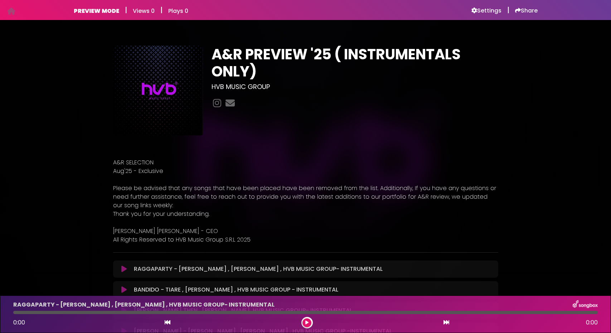 The width and height of the screenshot is (611, 333). What do you see at coordinates (306, 240) in the screenshot?
I see `p: All Rights Reserved to HVB Music Group S.R.L 2025` at bounding box center [306, 240].